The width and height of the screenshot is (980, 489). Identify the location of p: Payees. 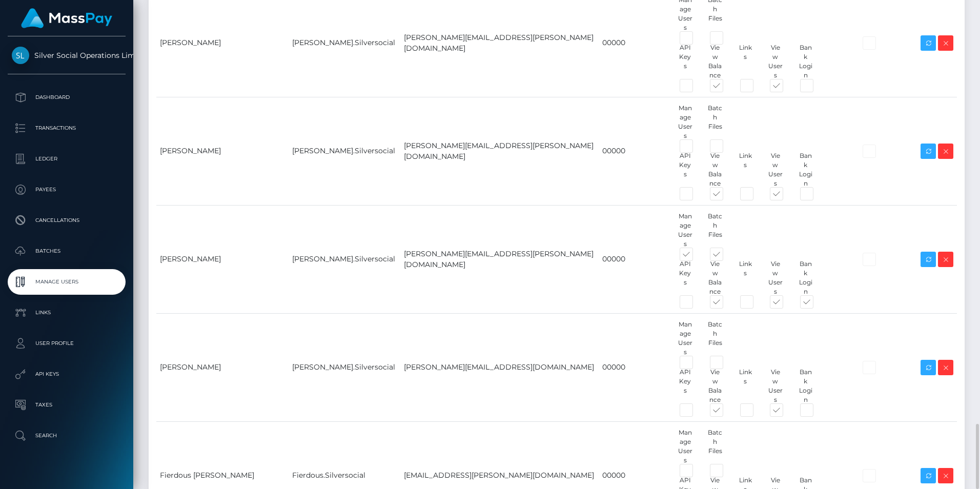
(66, 190).